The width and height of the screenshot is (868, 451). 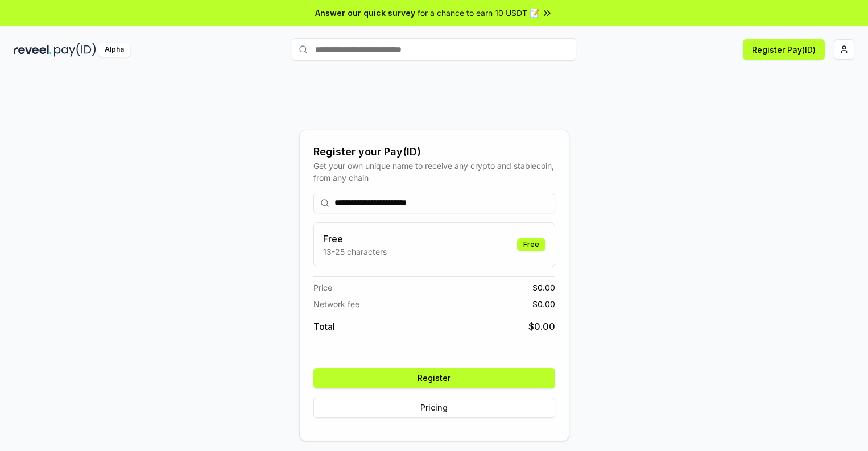 What do you see at coordinates (115, 49) in the screenshot?
I see `div: Alpha` at bounding box center [115, 49].